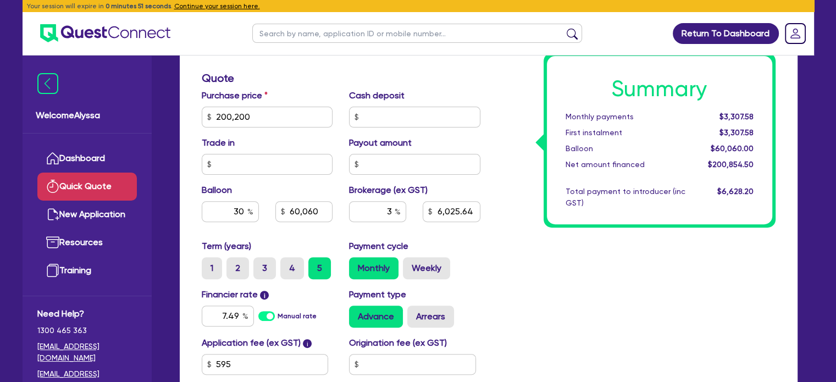 The image size is (836, 382). Describe the element at coordinates (226, 246) in the screenshot. I see `label: Term (years)` at that location.